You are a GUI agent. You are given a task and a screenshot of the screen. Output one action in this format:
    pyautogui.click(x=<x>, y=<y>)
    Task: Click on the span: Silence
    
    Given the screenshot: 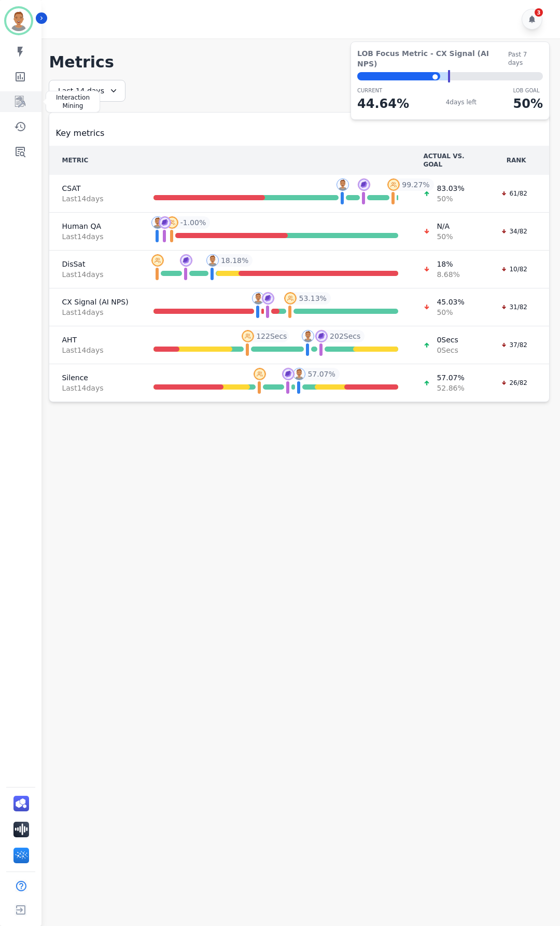 What is the action you would take?
    pyautogui.click(x=95, y=378)
    